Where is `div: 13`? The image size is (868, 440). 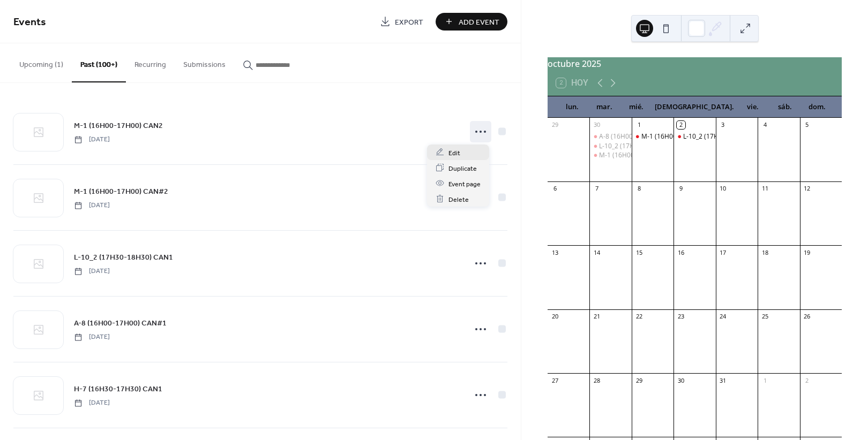 div: 13 is located at coordinates (555, 252).